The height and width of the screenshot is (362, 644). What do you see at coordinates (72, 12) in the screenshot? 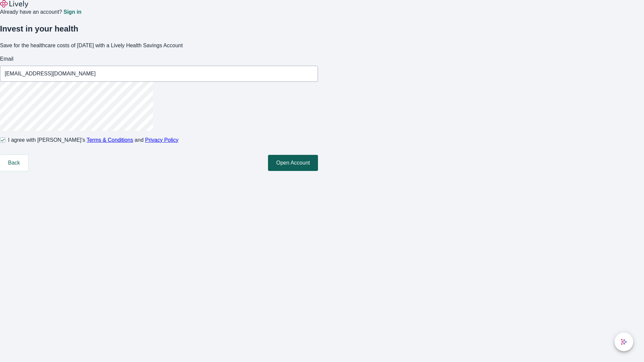
I see `a: Sign in` at bounding box center [72, 12].